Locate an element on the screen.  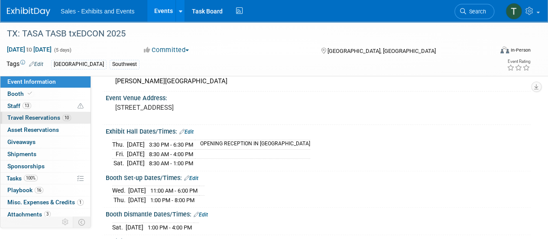
img: Format-Inperson.png is located at coordinates (505, 50).